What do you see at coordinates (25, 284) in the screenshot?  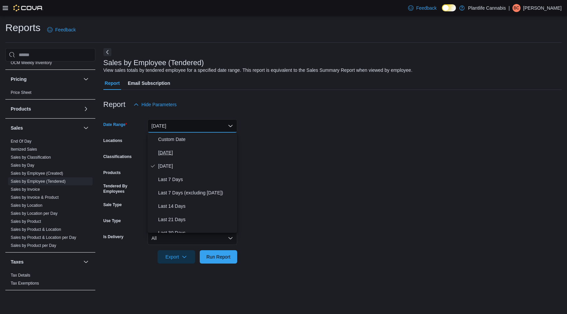 I see `span: Tax Exemptions` at bounding box center [25, 284].